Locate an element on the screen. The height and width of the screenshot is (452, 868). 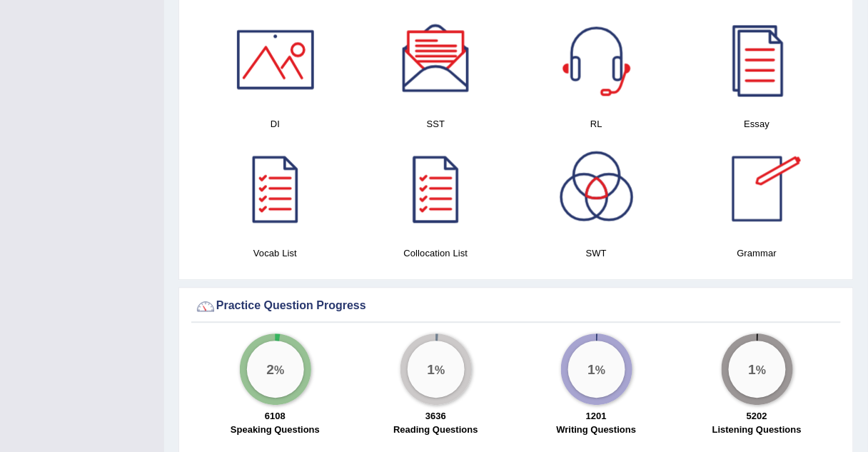
h4: Grammar is located at coordinates (757, 253).